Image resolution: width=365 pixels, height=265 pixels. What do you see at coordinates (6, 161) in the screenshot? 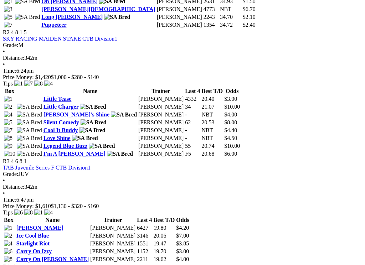
I see `span: R3` at bounding box center [6, 161].